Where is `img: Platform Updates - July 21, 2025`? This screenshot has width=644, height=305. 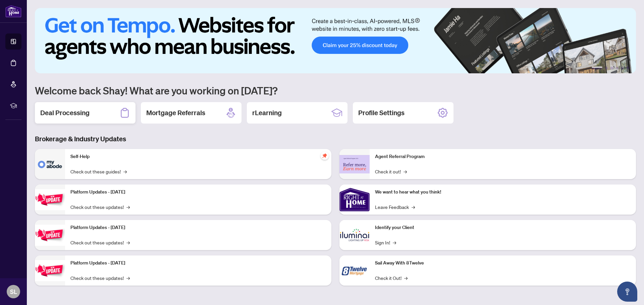 img: Platform Updates - July 21, 2025 is located at coordinates (50, 200).